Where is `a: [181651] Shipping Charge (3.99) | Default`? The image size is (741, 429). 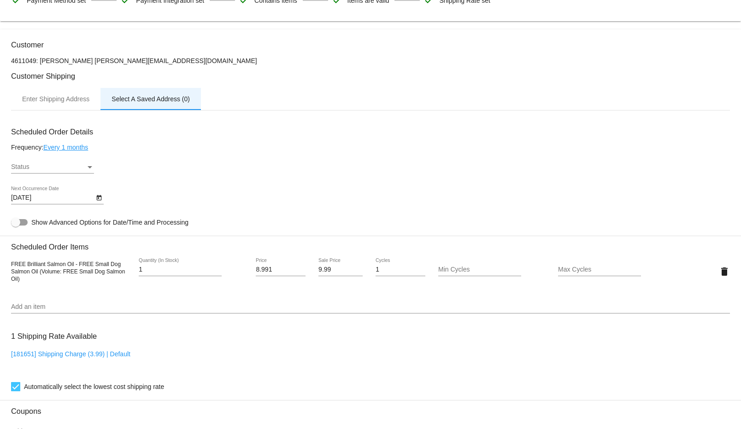 a: [181651] Shipping Charge (3.99) | Default is located at coordinates (70, 354).